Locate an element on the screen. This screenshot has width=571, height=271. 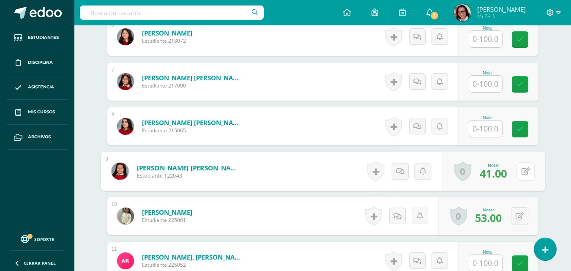
span: 41.00 is located at coordinates (493, 173).